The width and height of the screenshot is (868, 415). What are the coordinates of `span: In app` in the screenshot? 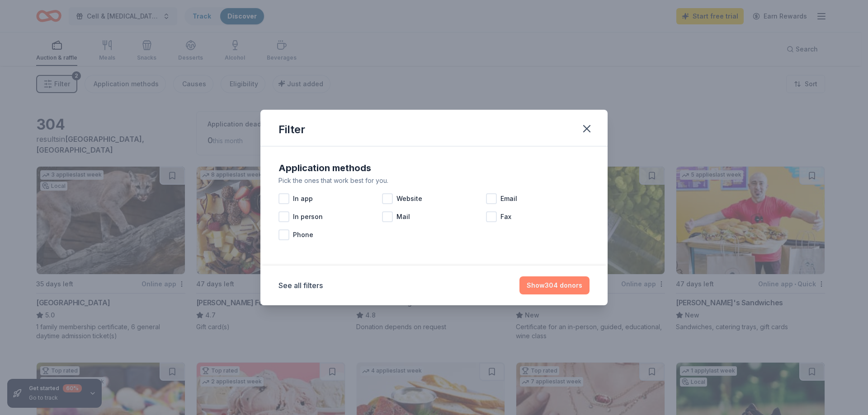 It's located at (303, 198).